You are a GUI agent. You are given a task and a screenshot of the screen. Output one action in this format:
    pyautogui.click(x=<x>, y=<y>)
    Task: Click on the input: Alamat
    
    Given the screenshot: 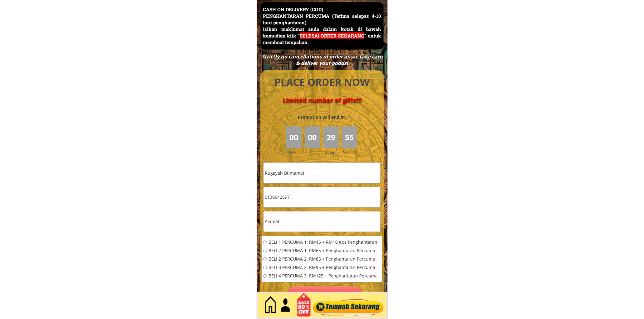 What is the action you would take?
    pyautogui.click(x=322, y=221)
    